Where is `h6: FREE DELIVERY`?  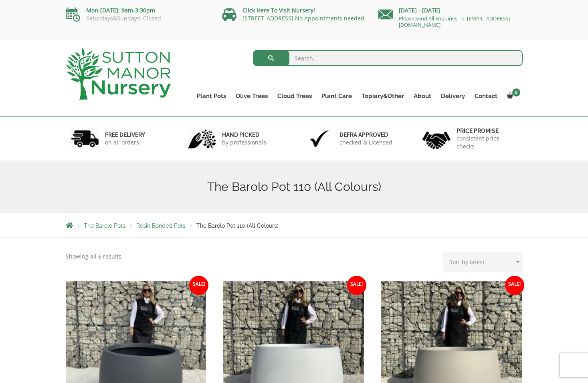 h6: FREE DELIVERY is located at coordinates (125, 135).